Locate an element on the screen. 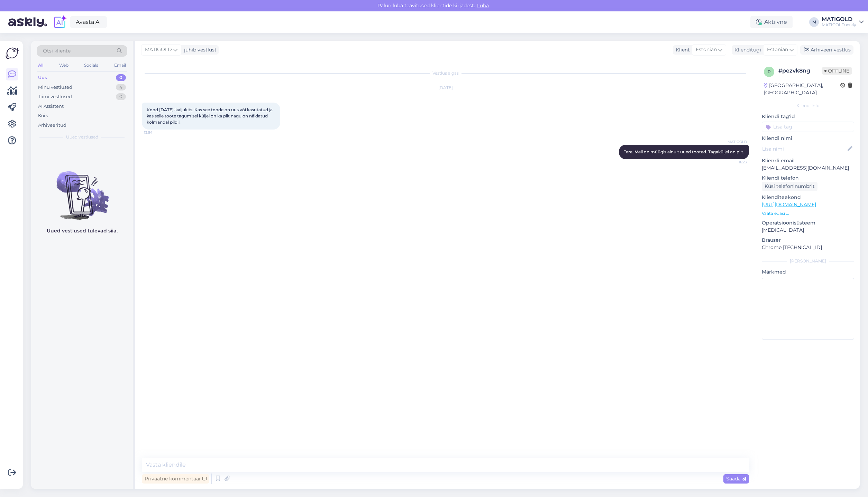 Image resolution: width=868 pixels, height=497 pixels. img: explore-ai is located at coordinates (60, 23).